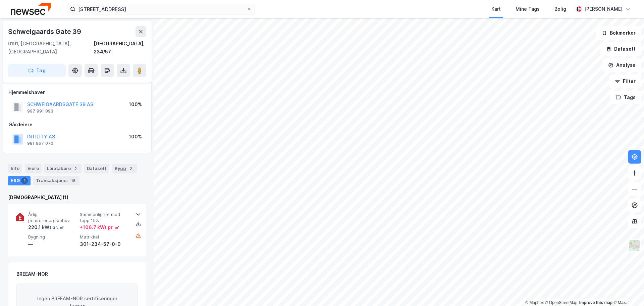 The image size is (644, 306). What do you see at coordinates (53, 217) in the screenshot?
I see `span: Årlig primærenergibehov` at bounding box center [53, 217].